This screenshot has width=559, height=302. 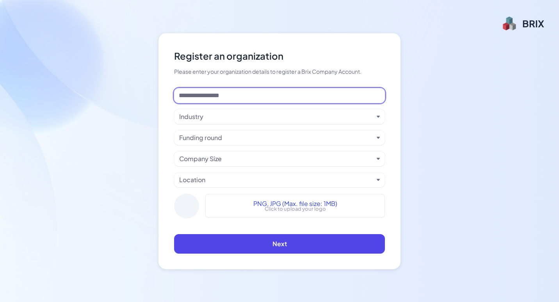 I want to click on div: BRIX, so click(x=533, y=23).